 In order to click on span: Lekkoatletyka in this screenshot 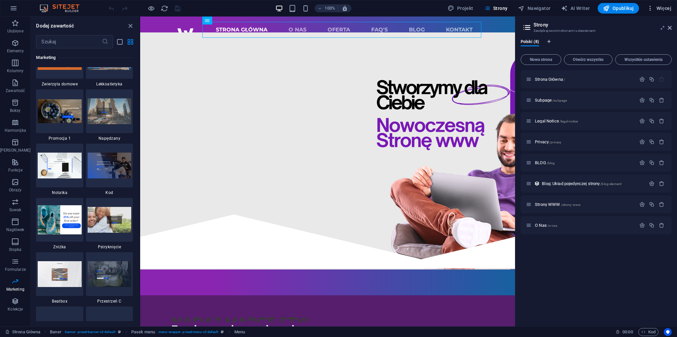, I will do `click(109, 84)`.